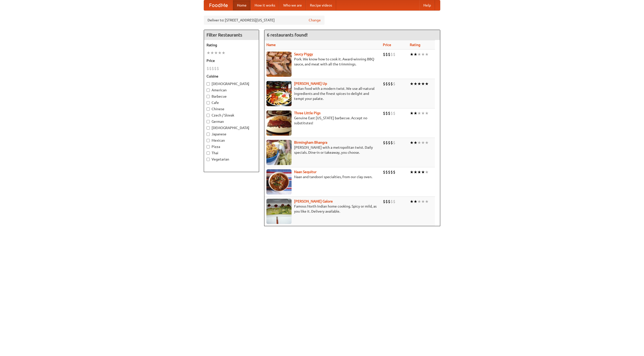  I want to click on img: saucy.jpg, so click(279, 64).